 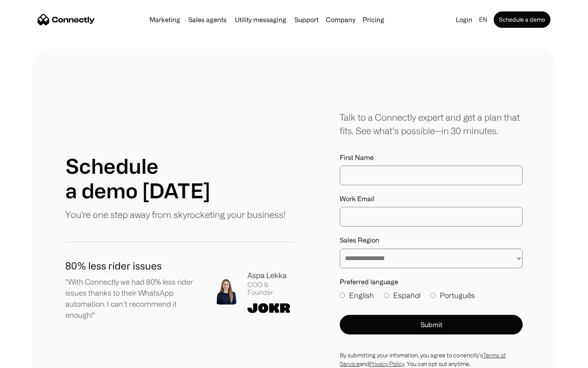 What do you see at coordinates (431, 198) in the screenshot?
I see `label: Work Email` at bounding box center [431, 198].